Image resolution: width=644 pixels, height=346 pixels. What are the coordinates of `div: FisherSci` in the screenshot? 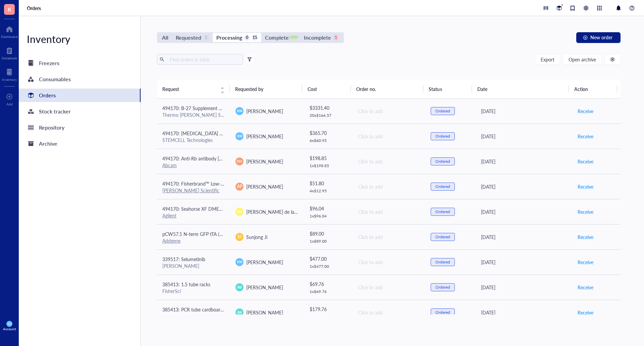 It's located at (194, 291).